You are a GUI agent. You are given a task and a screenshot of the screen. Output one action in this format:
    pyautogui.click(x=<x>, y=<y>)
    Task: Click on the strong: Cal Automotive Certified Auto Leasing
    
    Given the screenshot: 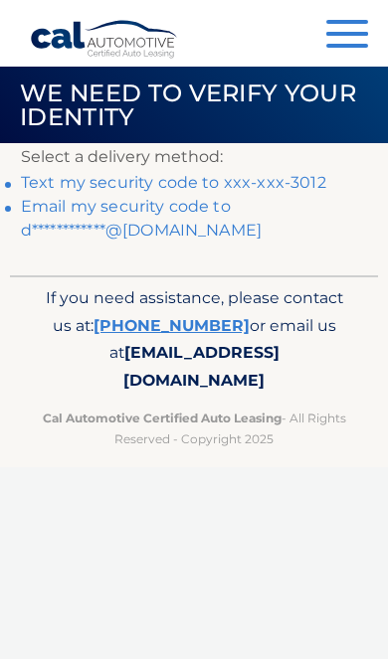 What is the action you would take?
    pyautogui.click(x=162, y=418)
    